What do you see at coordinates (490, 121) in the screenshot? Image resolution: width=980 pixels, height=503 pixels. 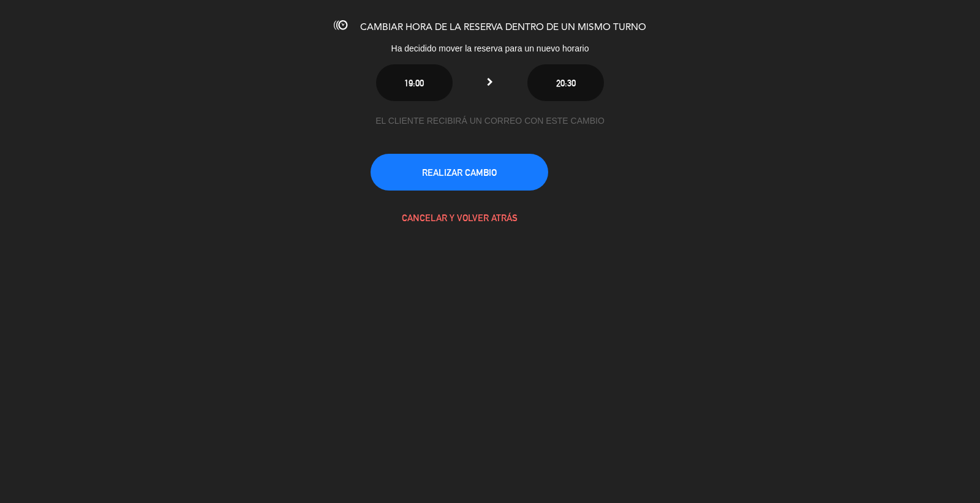 I see `div: EL CLIENTE RECIBIRÁ UN CORREO CON ESTE CAMBIO` at bounding box center [490, 121].